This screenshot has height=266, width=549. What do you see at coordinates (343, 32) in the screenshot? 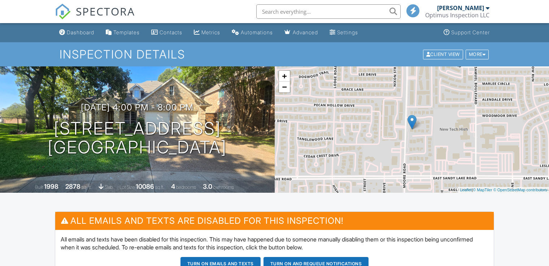
I see `a: Settings` at bounding box center [343, 32].